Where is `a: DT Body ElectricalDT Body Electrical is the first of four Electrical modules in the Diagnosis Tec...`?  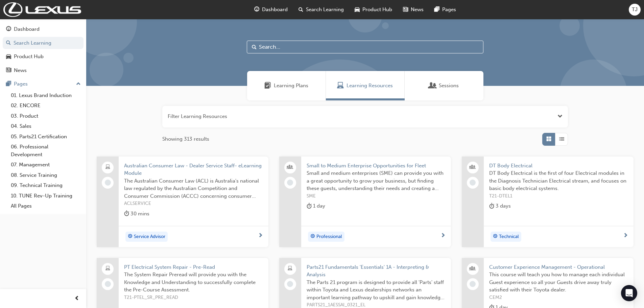
a: DT Body ElectricalDT Body Electrical is the first of four Electrical modules in the Diagnosis Tec... is located at coordinates (548, 202).